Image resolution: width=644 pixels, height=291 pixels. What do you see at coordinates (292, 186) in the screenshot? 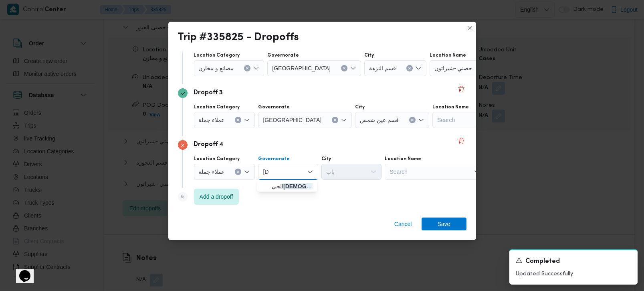
I see `span: الجي` at bounding box center [292, 186].